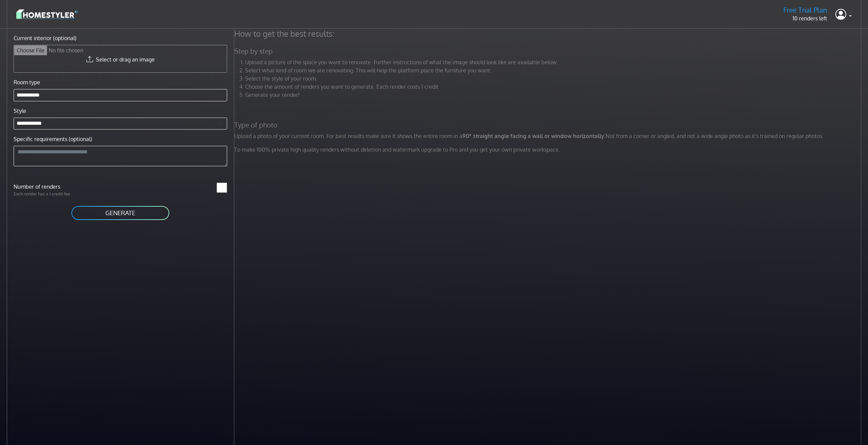 The image size is (868, 445). What do you see at coordinates (554, 95) in the screenshot?
I see `li: Generate your render!` at bounding box center [554, 95].